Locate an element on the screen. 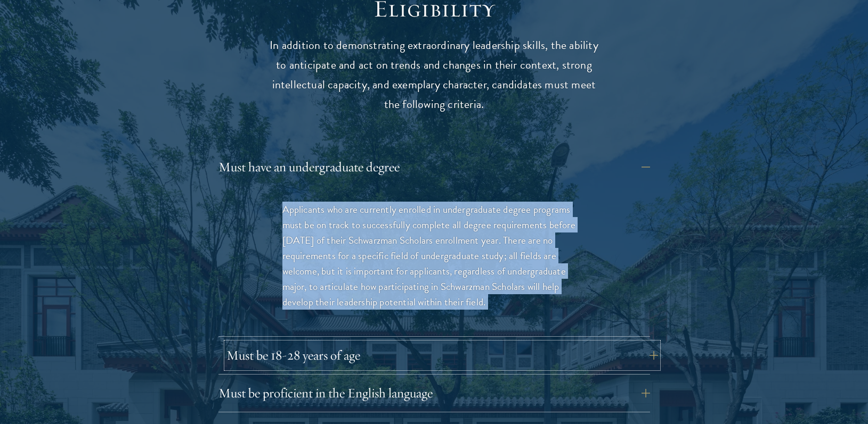 This screenshot has width=868, height=424. button: Must have an undergraduate degree is located at coordinates (434, 167).